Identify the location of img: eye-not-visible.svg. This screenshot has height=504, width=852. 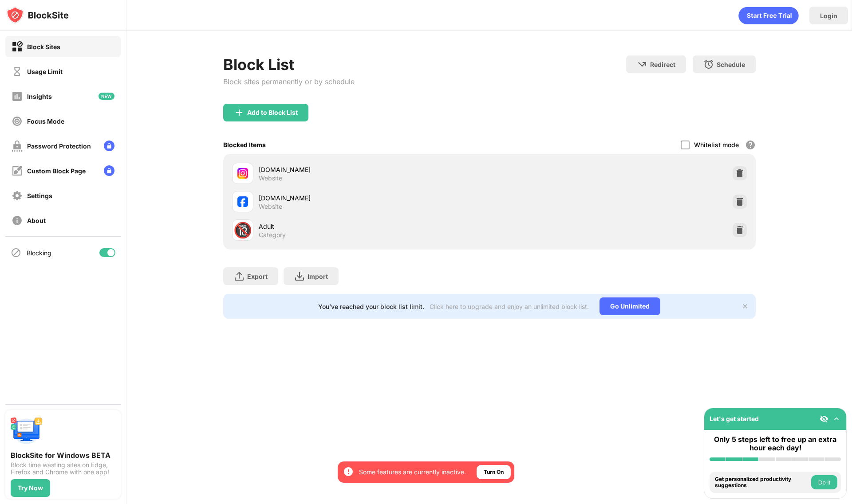
(823, 419).